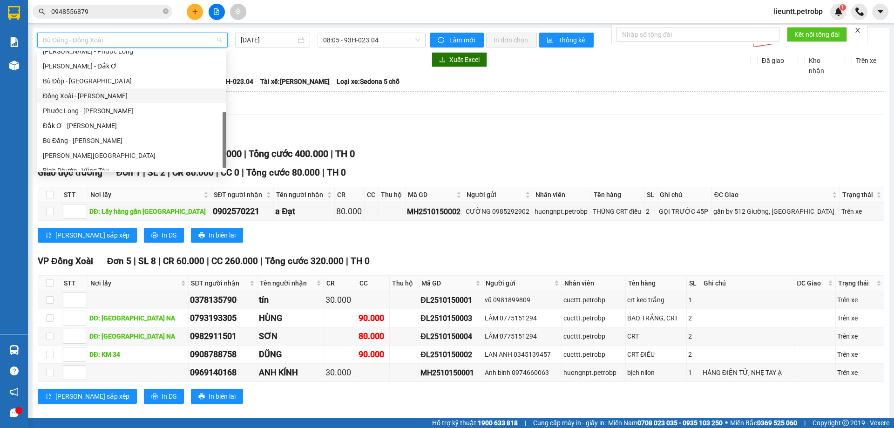  I want to click on div: 90.000, so click(373, 355).